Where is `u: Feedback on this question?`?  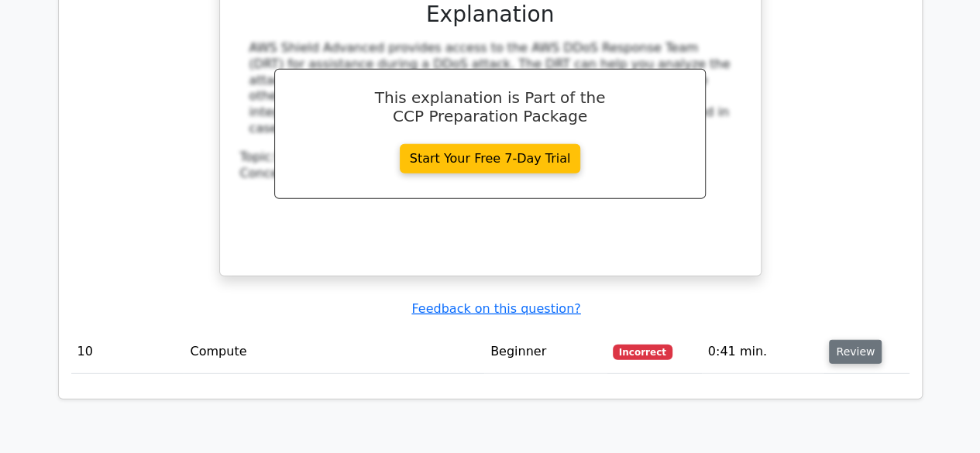 u: Feedback on this question? is located at coordinates (496, 308).